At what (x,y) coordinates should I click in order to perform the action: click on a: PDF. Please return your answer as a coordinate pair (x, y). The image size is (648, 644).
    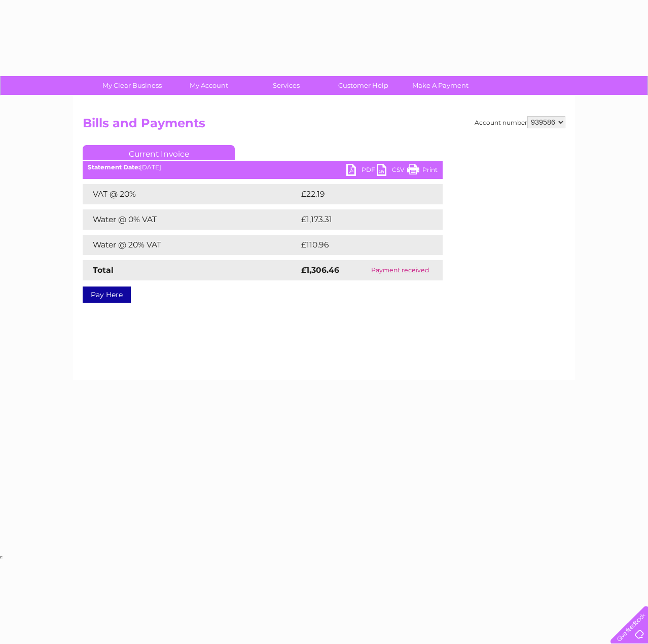
    Looking at the image, I should click on (361, 171).